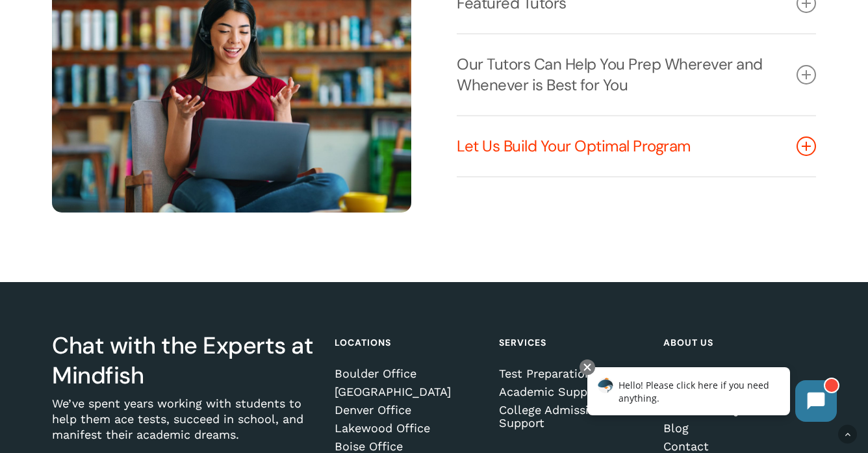  What do you see at coordinates (737, 342) in the screenshot?
I see `h4: About Us` at bounding box center [737, 342].